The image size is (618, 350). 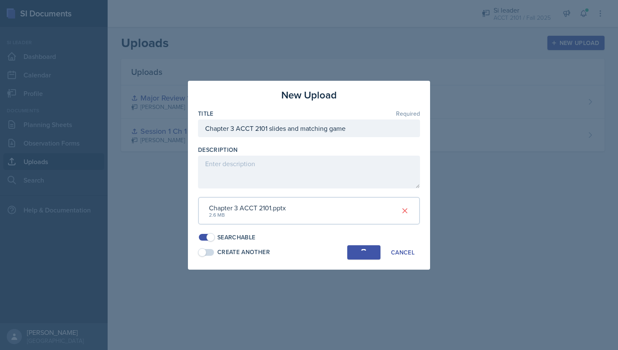 I want to click on h3: New Upload, so click(x=309, y=95).